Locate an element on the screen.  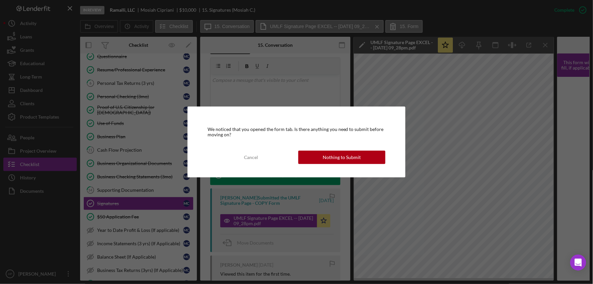
div: We noticed that you opened the form tab. Is there anything you need to submit before moving on? is located at coordinates (296, 132).